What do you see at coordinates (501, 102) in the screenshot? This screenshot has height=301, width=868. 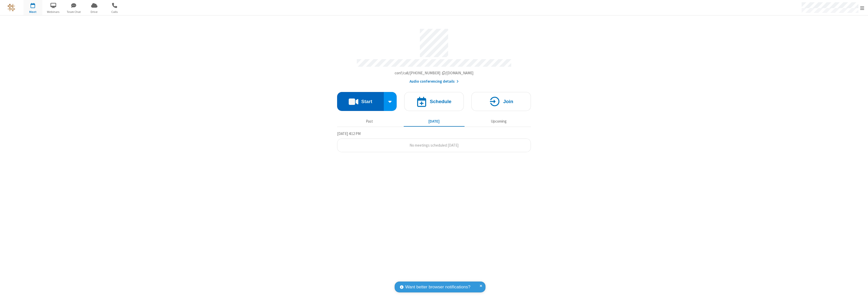 I see `button: Join` at bounding box center [501, 102].